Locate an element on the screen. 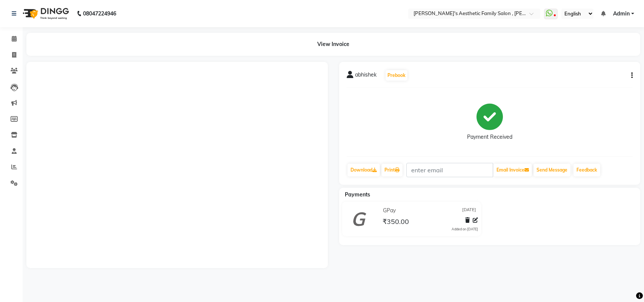 The width and height of the screenshot is (644, 302). div: View Invoice is located at coordinates (333, 44).